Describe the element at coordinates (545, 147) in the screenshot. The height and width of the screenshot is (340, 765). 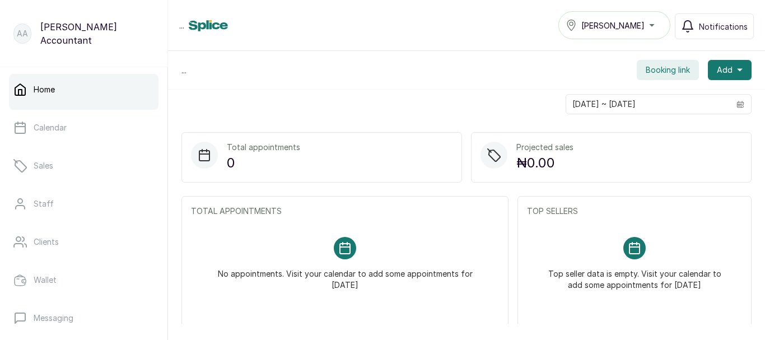
I see `p: Projected sales` at that location.